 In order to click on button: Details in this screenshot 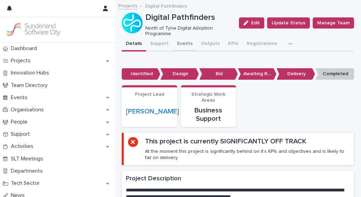, I will do `click(134, 44)`.